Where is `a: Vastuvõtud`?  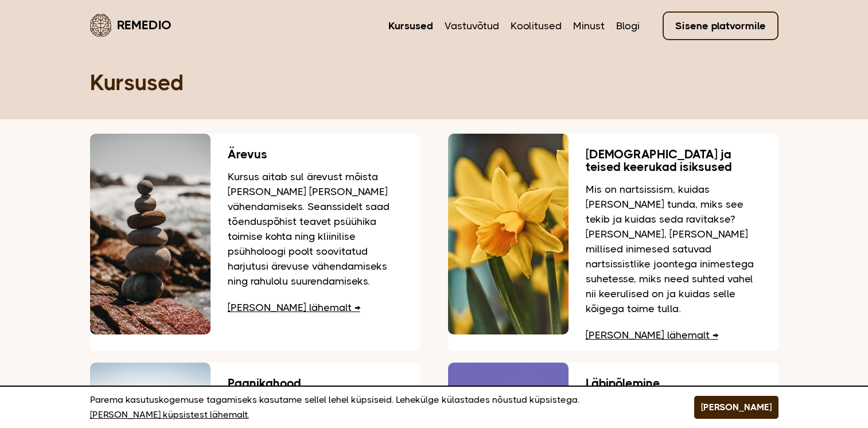 a: Vastuvõtud is located at coordinates (472, 26).